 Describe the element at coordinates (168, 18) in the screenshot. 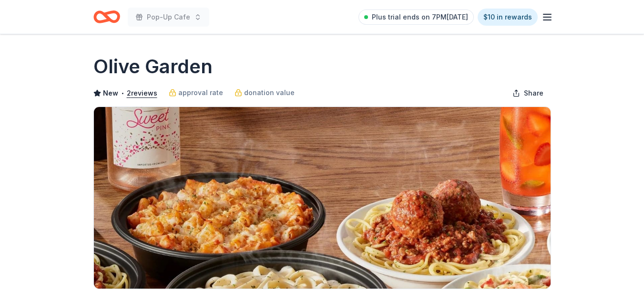

I see `span: Pop-Up Cafe` at that location.